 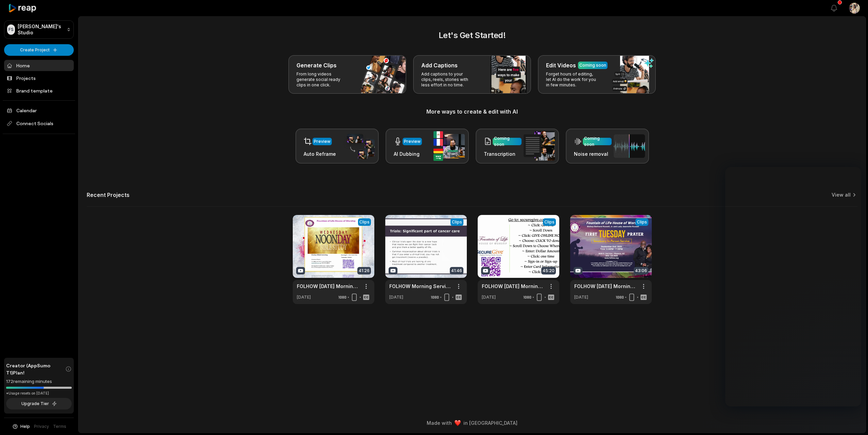 What do you see at coordinates (39, 50) in the screenshot?
I see `button: Create Project` at bounding box center [39, 50].